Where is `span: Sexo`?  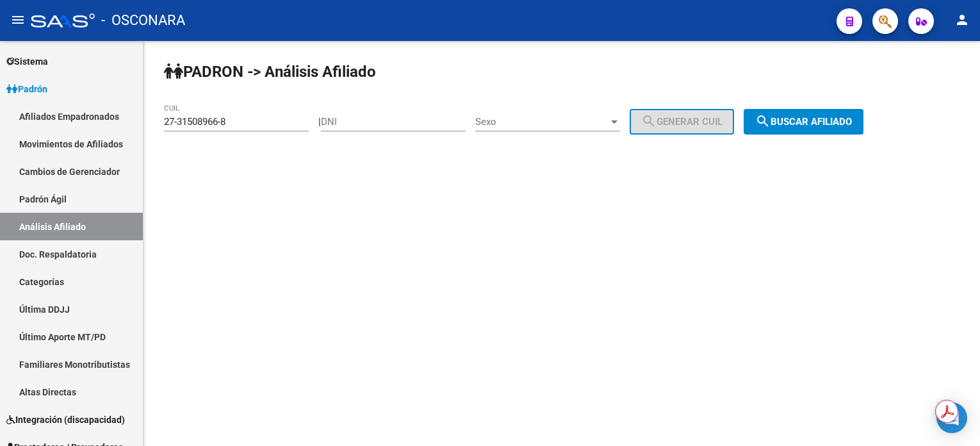 span: Sexo is located at coordinates (542, 121).